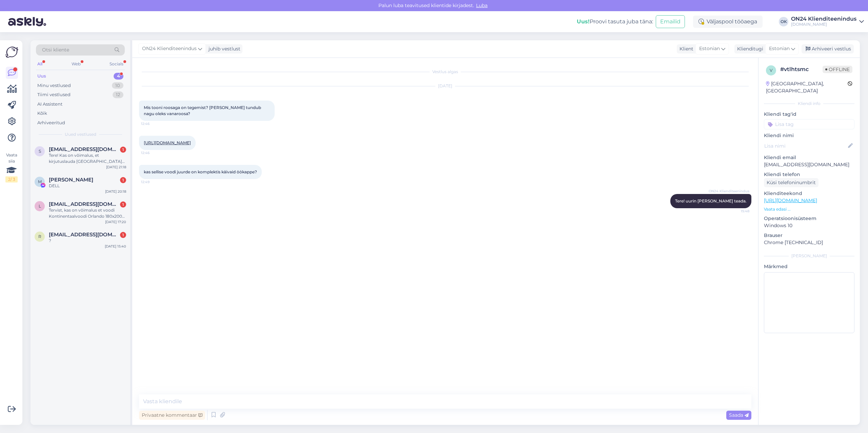  What do you see at coordinates (223, 49) in the screenshot?
I see `div: juhib vestlust` at bounding box center [223, 49].